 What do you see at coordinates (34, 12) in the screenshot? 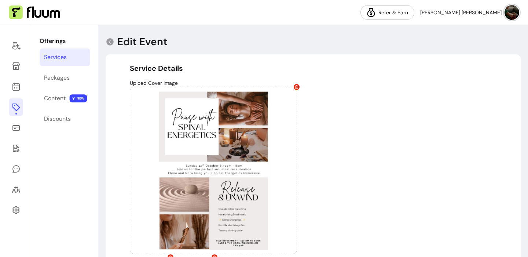
I see `img: Fluum Logo` at bounding box center [34, 12].